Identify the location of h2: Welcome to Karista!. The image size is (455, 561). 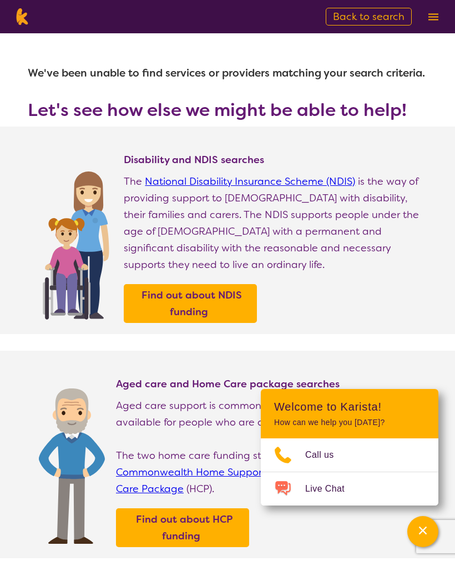
(350, 407).